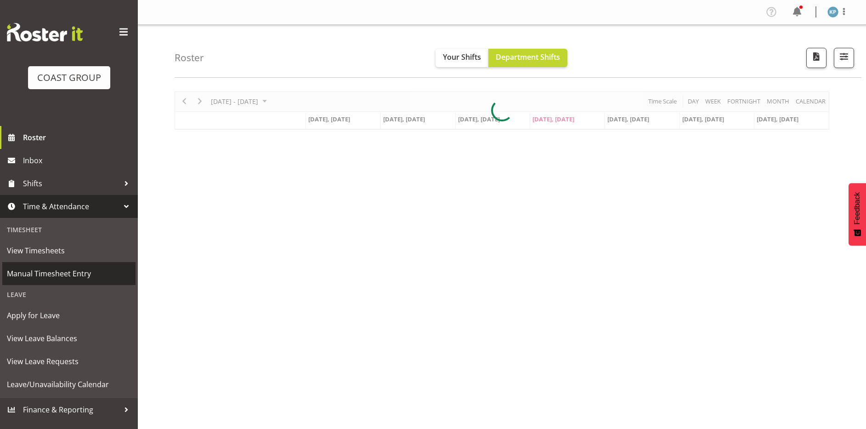  Describe the element at coordinates (69, 384) in the screenshot. I see `span: Leave/Unavailability Calendar` at that location.